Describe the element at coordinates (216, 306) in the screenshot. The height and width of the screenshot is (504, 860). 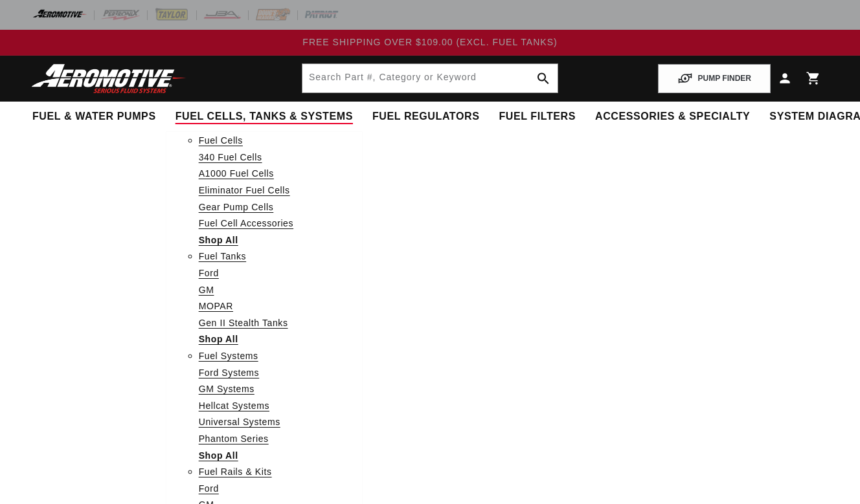
I see `a: MOPAR` at that location.